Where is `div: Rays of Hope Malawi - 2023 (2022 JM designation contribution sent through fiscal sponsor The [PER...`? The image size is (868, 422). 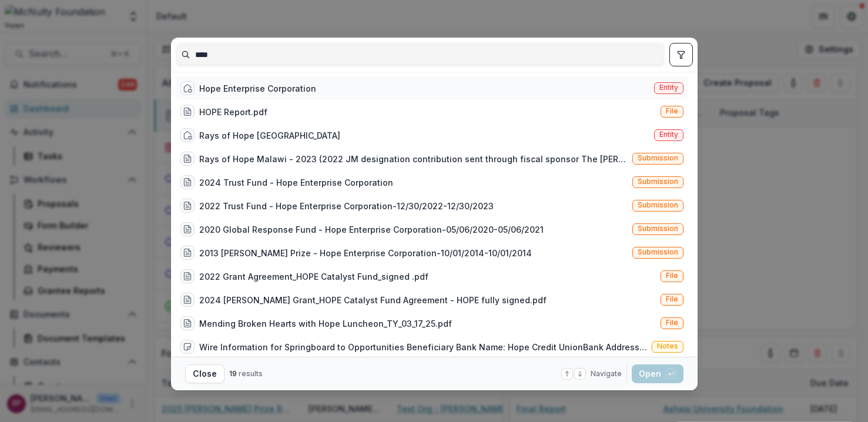
div: Rays of Hope Malawi - 2023 (2022 JM designation contribution sent through fiscal sponsor The [PER... is located at coordinates (413, 159).